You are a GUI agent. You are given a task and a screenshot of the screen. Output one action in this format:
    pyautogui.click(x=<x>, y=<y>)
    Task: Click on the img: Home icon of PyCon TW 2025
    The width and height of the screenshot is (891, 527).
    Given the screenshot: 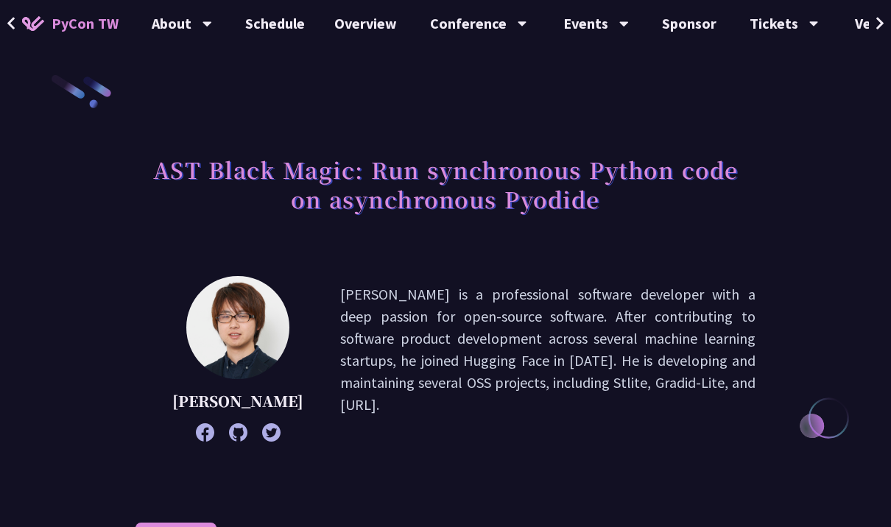 What is the action you would take?
    pyautogui.click(x=33, y=24)
    